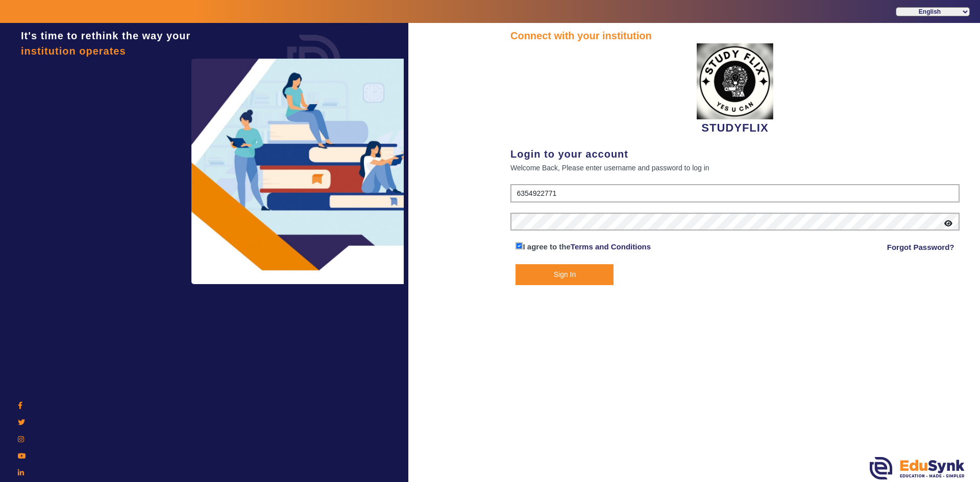 The image size is (980, 482). What do you see at coordinates (735, 168) in the screenshot?
I see `div: Welcome Back, Please enter username and password to log in` at bounding box center [735, 168].